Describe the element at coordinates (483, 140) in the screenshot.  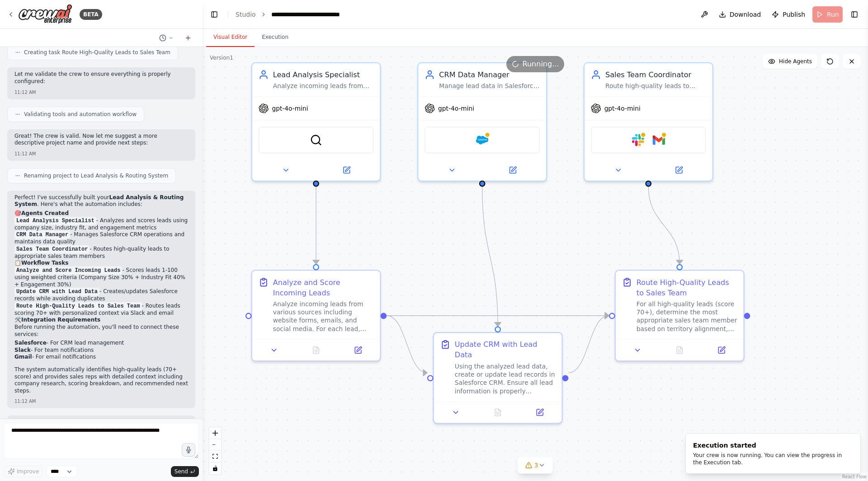
I see `img: Salesforce` at that location.